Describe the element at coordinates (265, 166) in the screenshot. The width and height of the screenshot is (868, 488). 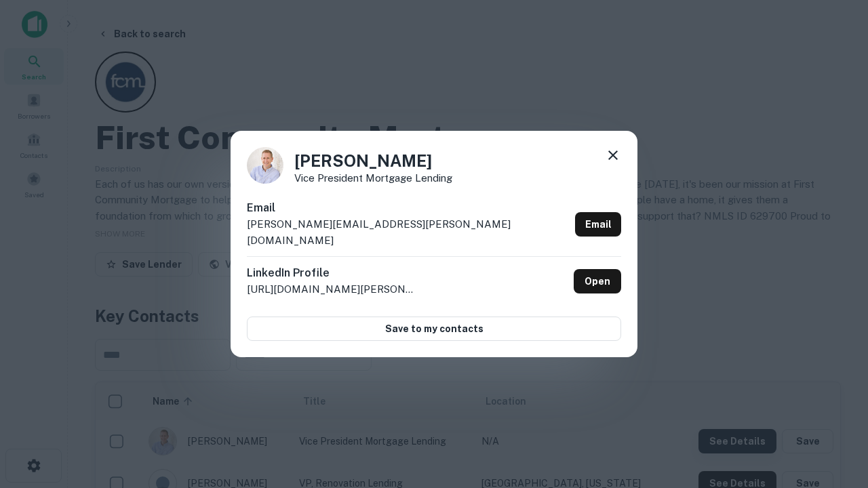
I see `img: 1520878720083` at that location.